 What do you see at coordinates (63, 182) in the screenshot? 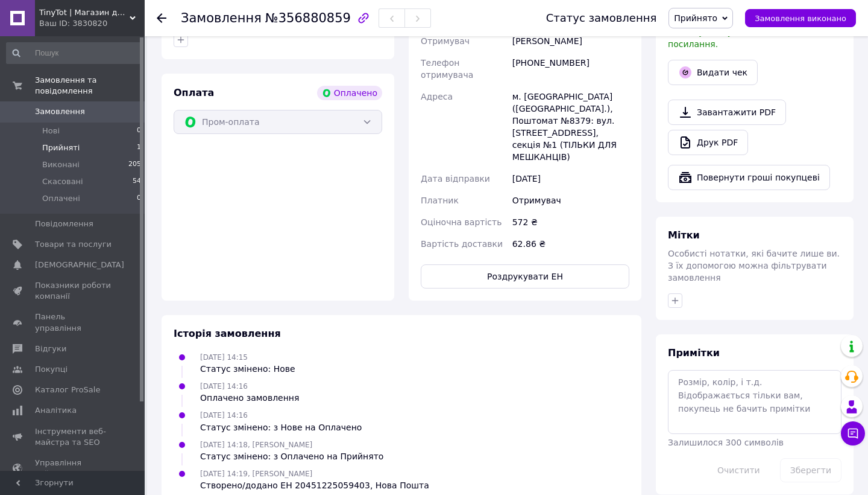
I see `span: Скасовані` at bounding box center [63, 182].